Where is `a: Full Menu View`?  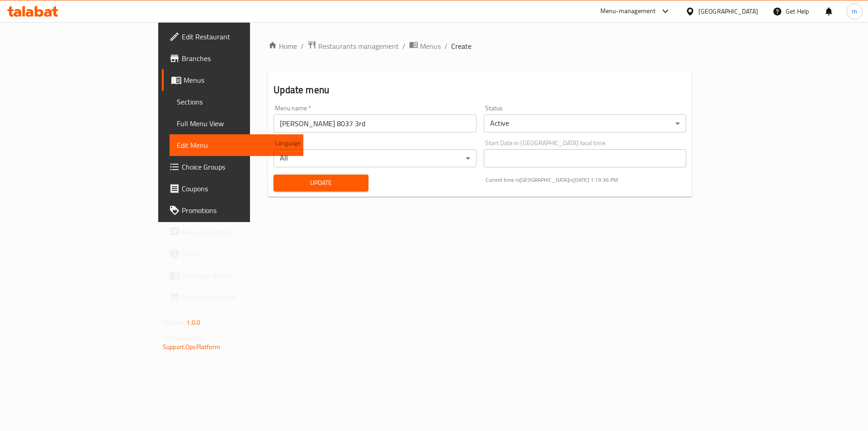
a: Full Menu View is located at coordinates (236, 123).